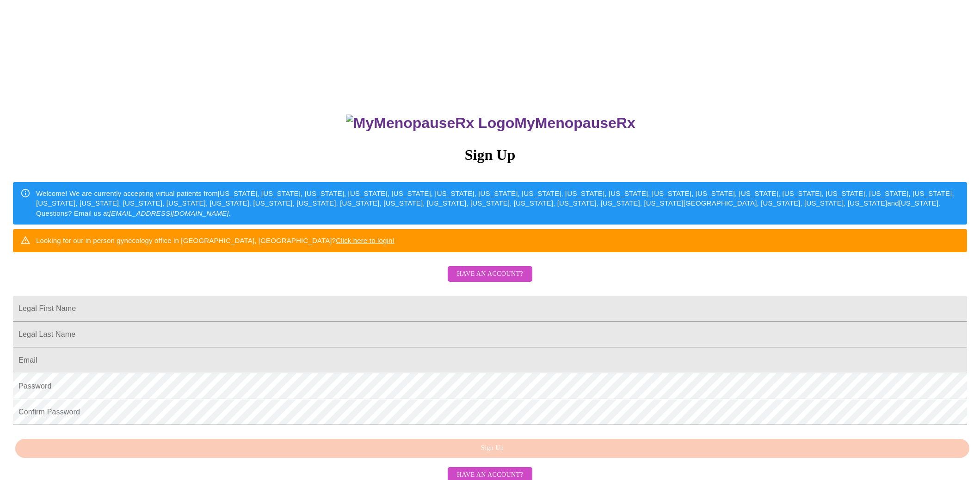  I want to click on button: Have an account?, so click(490, 274).